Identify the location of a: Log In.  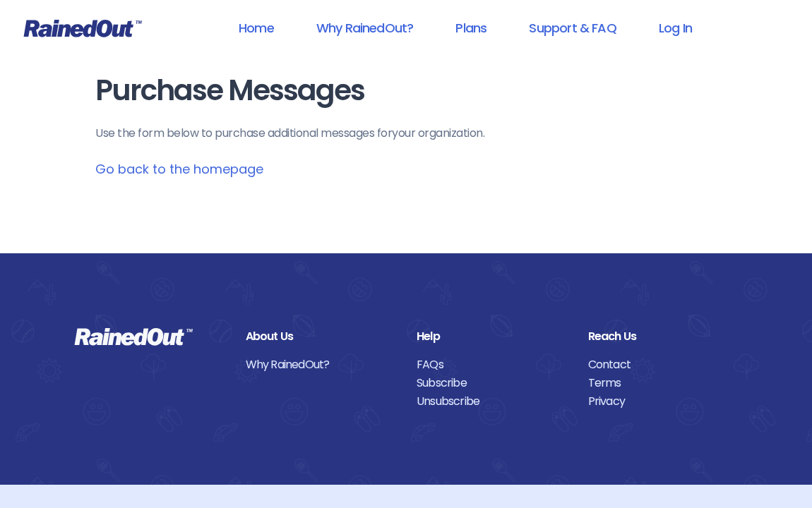
(675, 28).